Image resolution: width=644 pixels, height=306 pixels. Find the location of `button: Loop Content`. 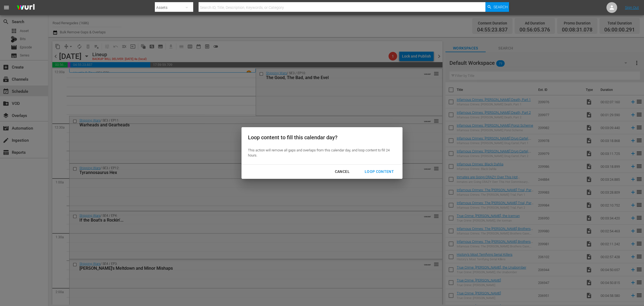

button: Loop Content is located at coordinates (379, 172).